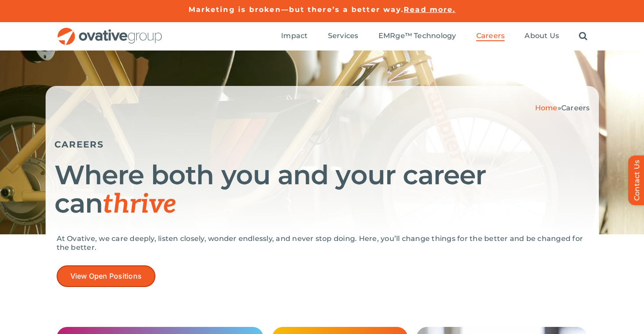 The height and width of the screenshot is (334, 644). I want to click on a: EMRge™ Technology, so click(417, 36).